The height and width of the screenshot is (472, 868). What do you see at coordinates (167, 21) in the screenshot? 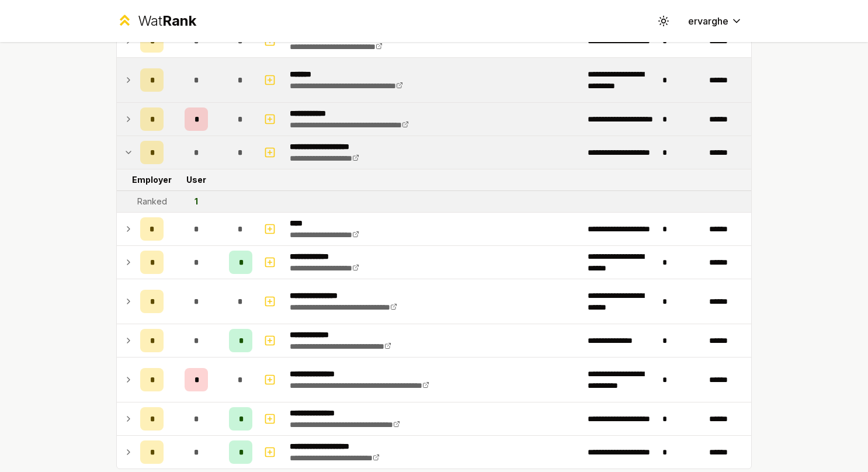
I see `div: Wat` at bounding box center [167, 21].